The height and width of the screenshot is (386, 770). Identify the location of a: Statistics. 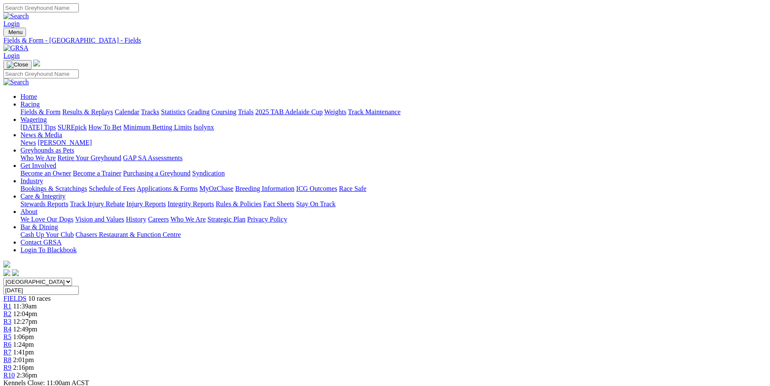
(173, 112).